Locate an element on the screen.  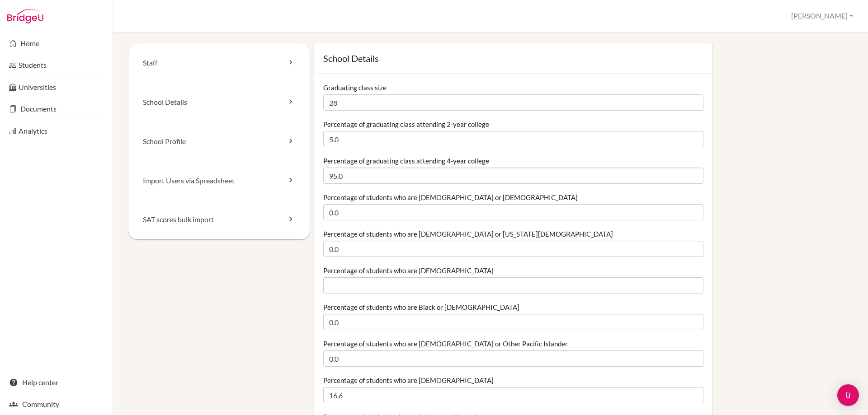
div: Open Intercom Messenger is located at coordinates (848, 395).